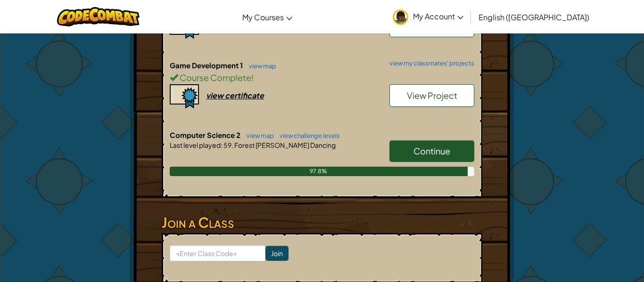 The width and height of the screenshot is (644, 282). I want to click on img: CodeCombat logo, so click(98, 17).